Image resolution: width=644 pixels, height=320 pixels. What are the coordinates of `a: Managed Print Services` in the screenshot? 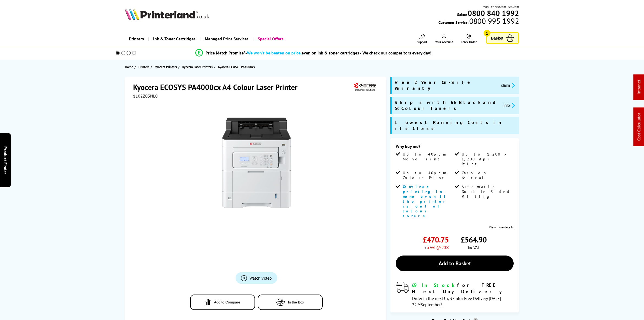 It's located at (226, 39).